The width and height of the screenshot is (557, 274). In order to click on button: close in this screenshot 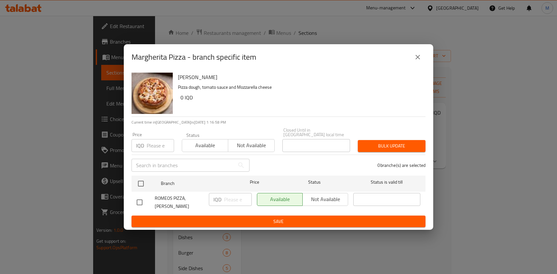, I will do `click(418, 57)`.